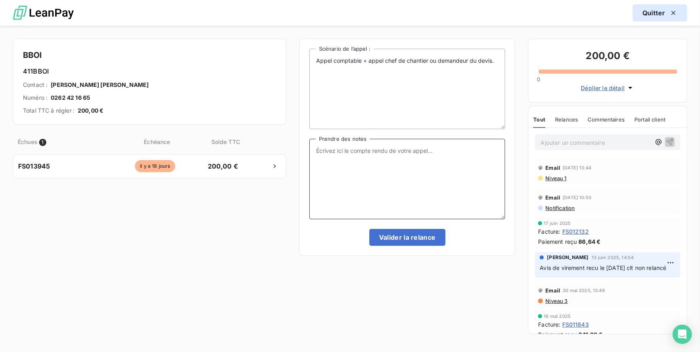 This screenshot has width=700, height=352. Describe the element at coordinates (27, 142) in the screenshot. I see `span: Échues` at that location.